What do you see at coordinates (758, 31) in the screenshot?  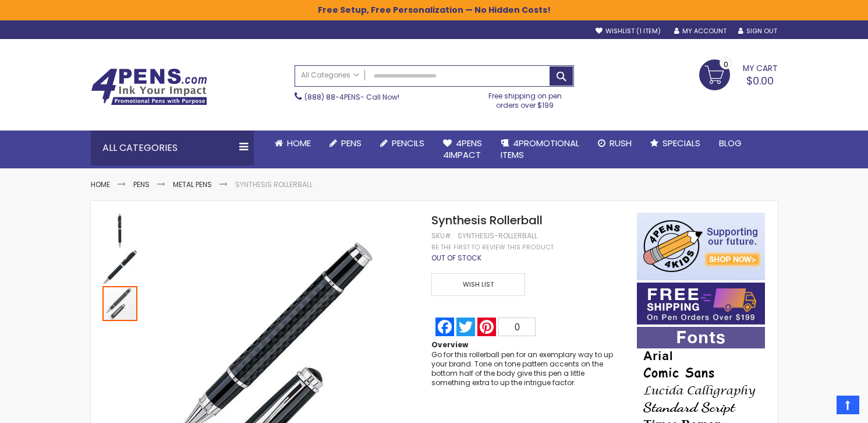 I see `a: Sign Out` at bounding box center [758, 31].